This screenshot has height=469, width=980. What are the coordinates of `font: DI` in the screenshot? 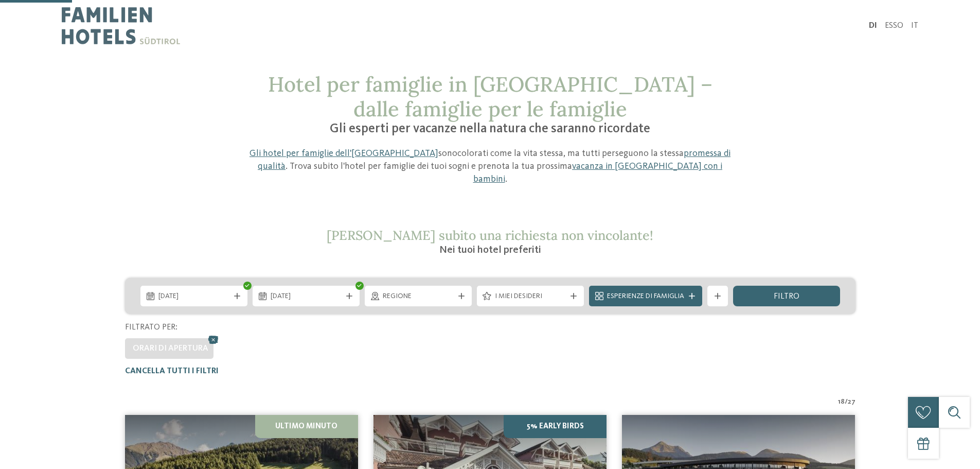 It's located at (873, 26).